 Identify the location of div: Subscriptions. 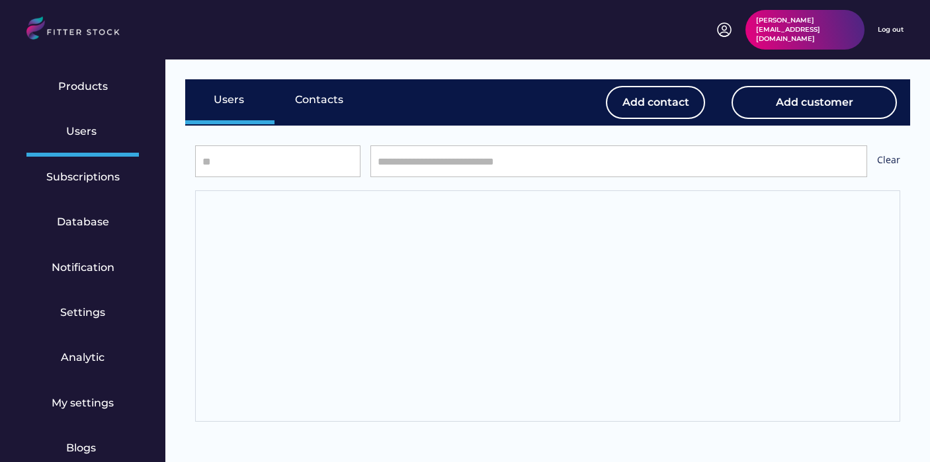
(83, 177).